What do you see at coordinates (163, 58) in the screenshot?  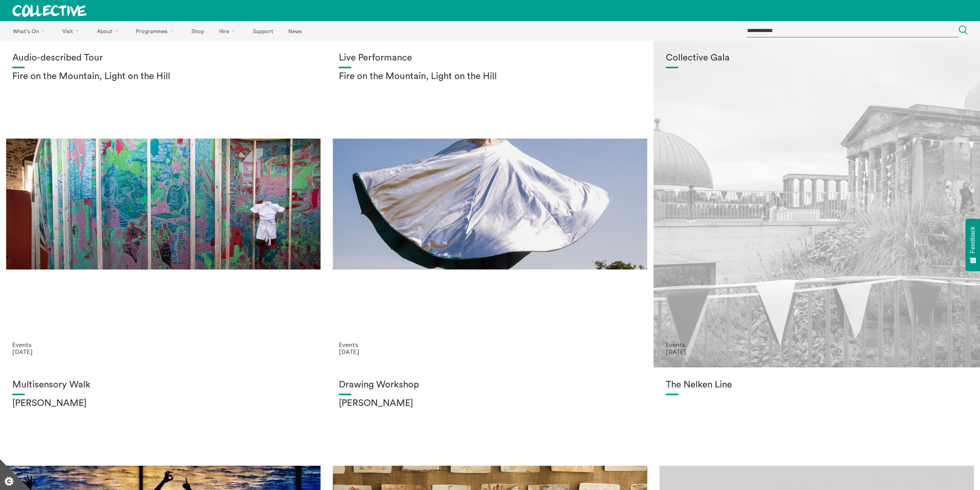 I see `h1: Audio-described Tour` at bounding box center [163, 58].